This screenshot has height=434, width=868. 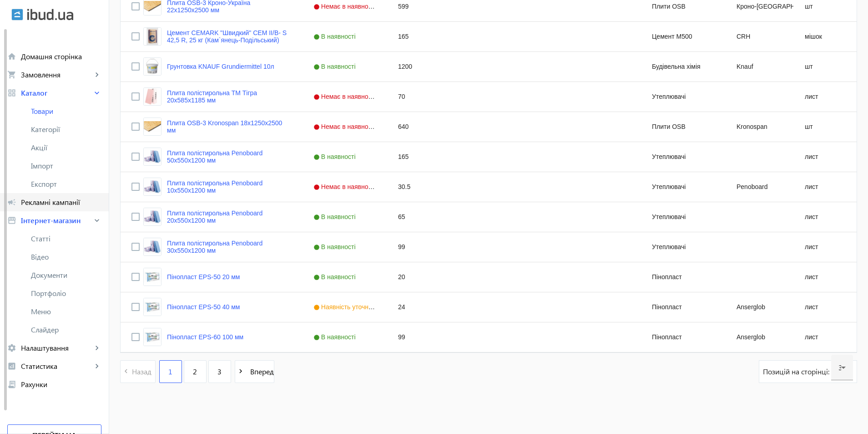 I want to click on span: Наявність уточнюйте, so click(x=349, y=307).